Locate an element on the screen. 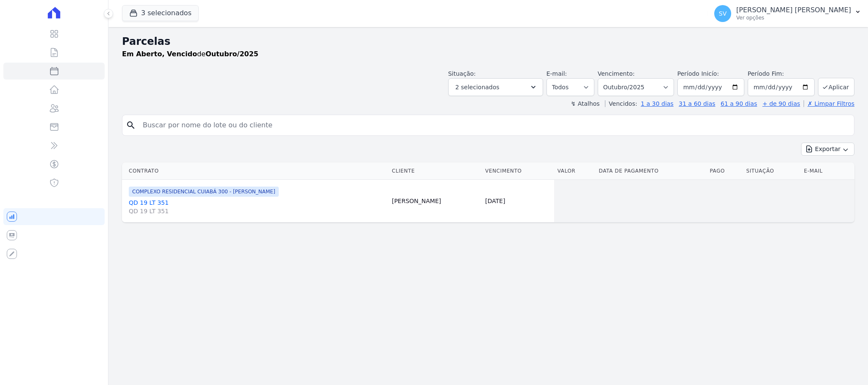 The image size is (868, 385). span: SV is located at coordinates (723, 14).